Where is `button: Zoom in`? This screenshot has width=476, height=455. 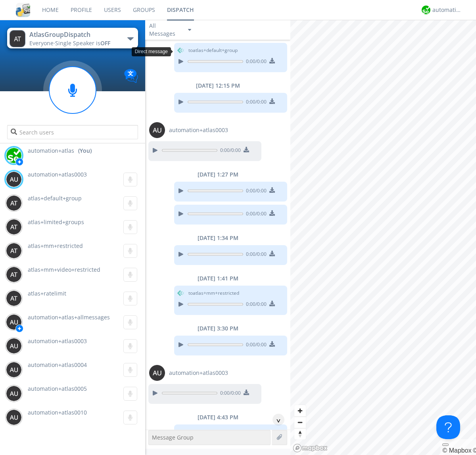 button: Zoom in is located at coordinates (300, 411).